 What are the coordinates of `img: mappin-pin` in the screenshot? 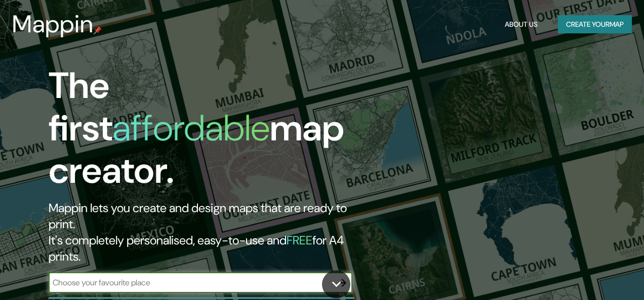 It's located at (97, 30).